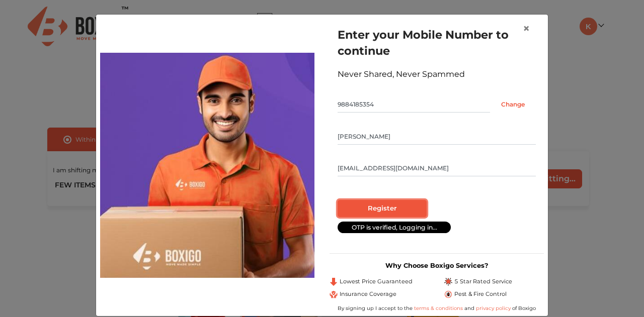  What do you see at coordinates (512, 105) in the screenshot?
I see `input: Change` at bounding box center [512, 105].